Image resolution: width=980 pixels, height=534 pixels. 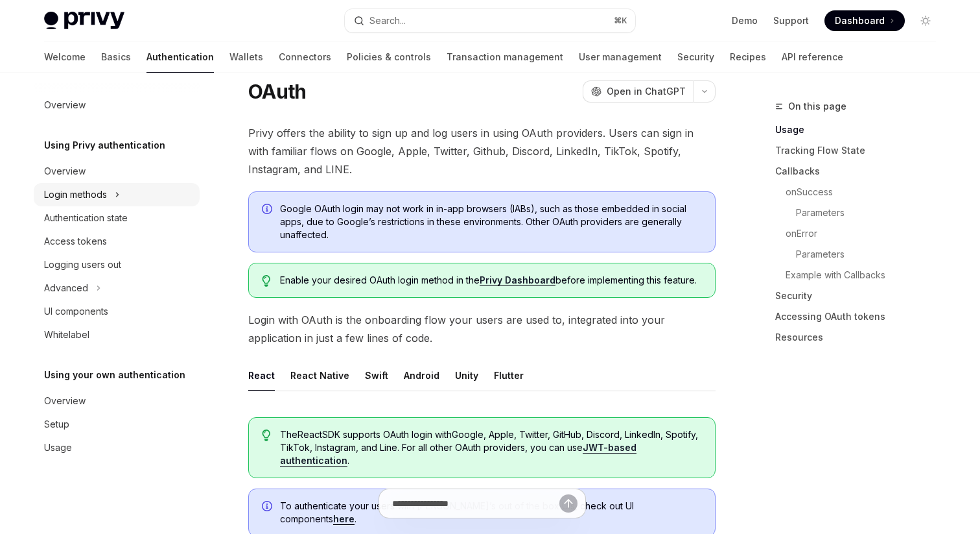 What do you see at coordinates (466, 375) in the screenshot?
I see `button: Unity` at bounding box center [466, 375].